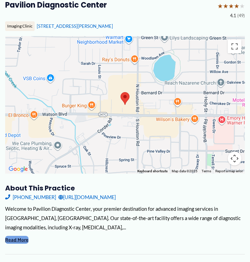 This screenshot has width=250, height=262. Describe the element at coordinates (229, 171) in the screenshot. I see `a: Report a map error` at that location.